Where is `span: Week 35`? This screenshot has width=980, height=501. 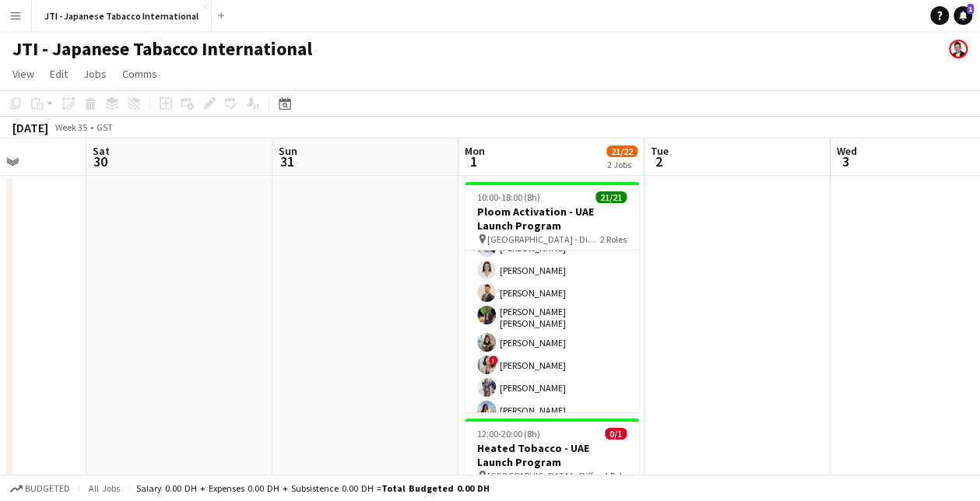
span: Week 35 is located at coordinates (71, 127).